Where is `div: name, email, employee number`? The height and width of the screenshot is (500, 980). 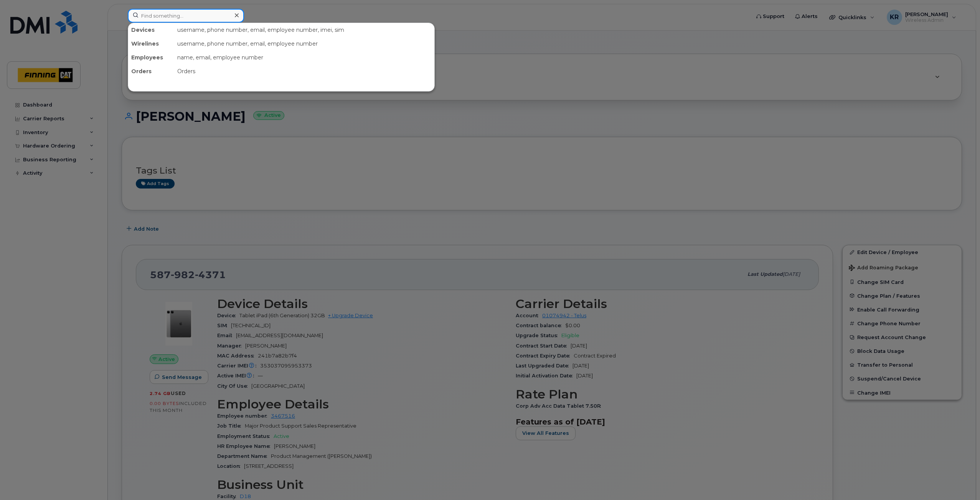
div: name, email, employee number is located at coordinates (305, 58).